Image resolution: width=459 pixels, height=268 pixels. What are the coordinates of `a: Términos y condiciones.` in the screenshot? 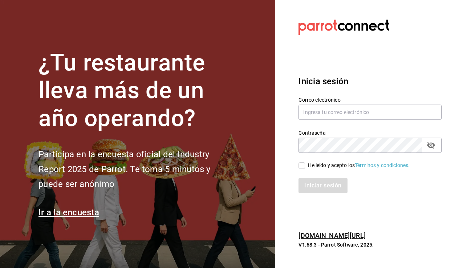 It's located at (382, 165).